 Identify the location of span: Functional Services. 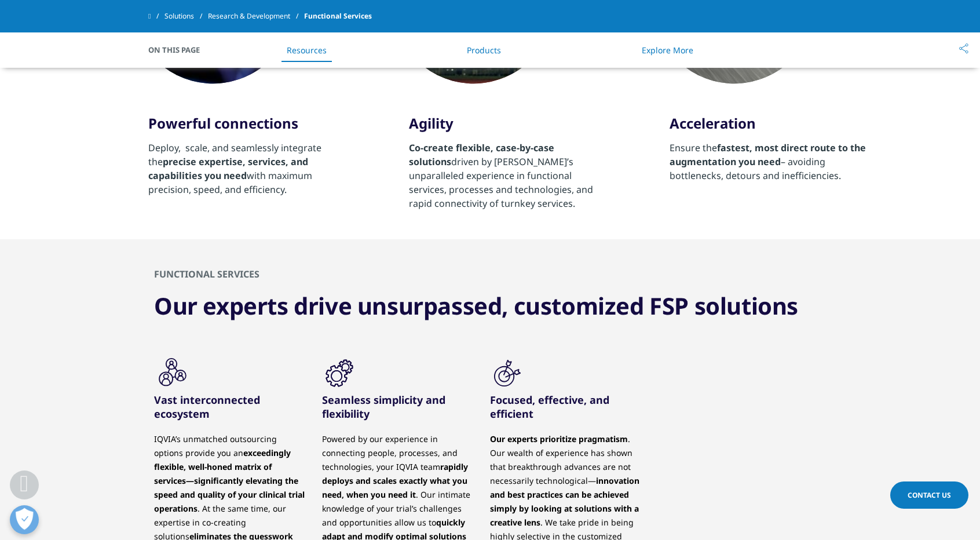
(338, 16).